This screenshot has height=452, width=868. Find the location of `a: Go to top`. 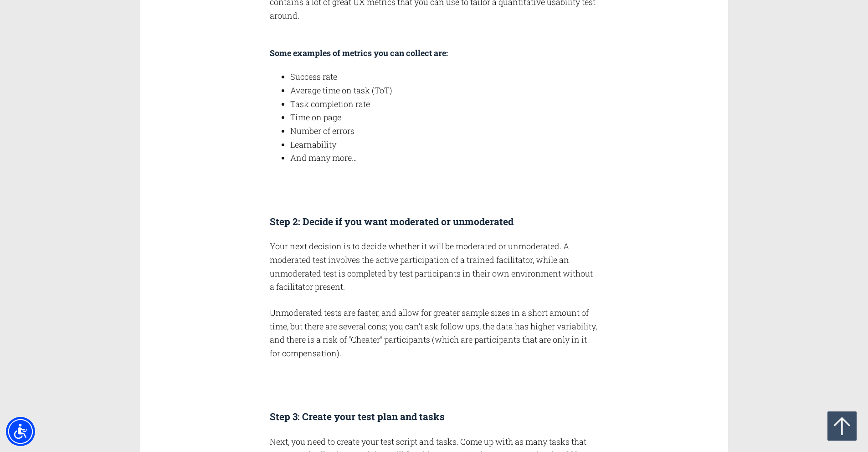

a: Go to top is located at coordinates (842, 426).